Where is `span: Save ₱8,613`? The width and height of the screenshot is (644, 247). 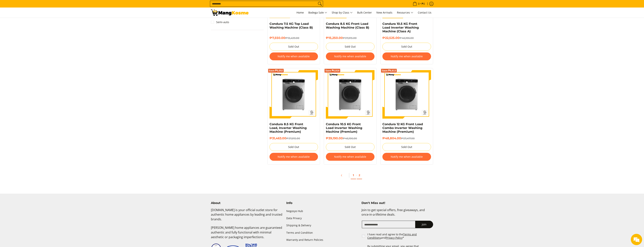
span: Save ₱8,613 is located at coordinates (389, 71).